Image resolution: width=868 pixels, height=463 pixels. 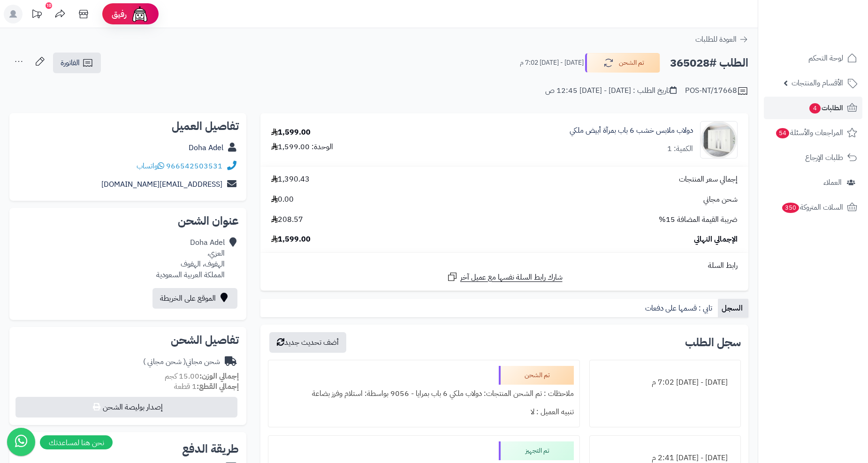 I want to click on img: 1733065410-1-90x90.jpg, so click(x=718, y=140).